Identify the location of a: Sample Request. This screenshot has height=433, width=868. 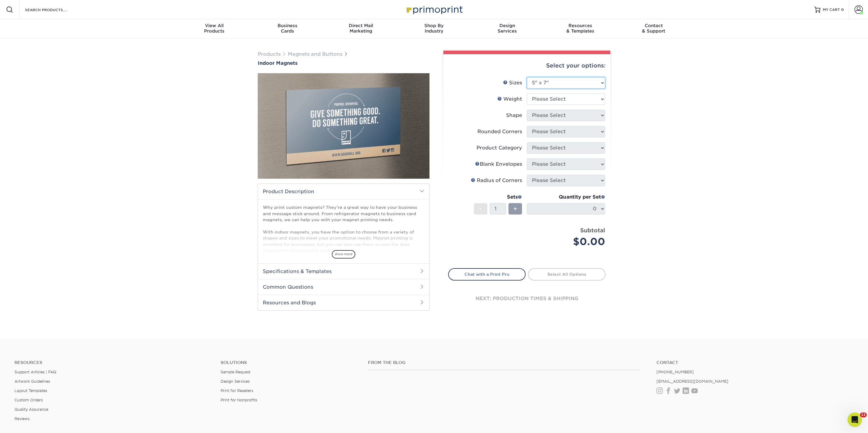
(236, 372).